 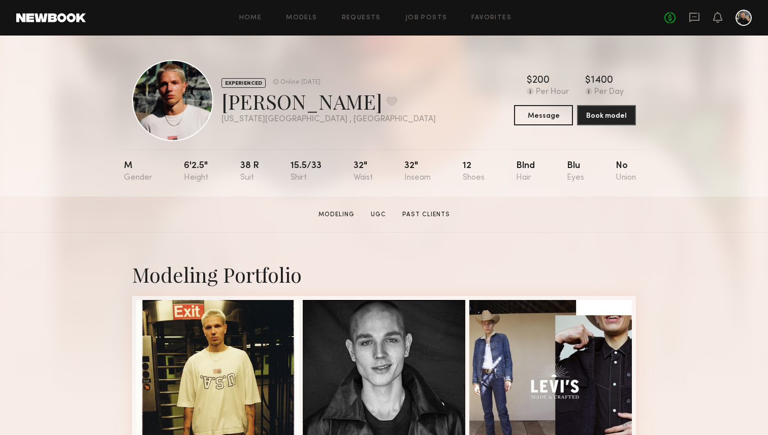 What do you see at coordinates (626, 172) in the screenshot?
I see `div: No` at bounding box center [626, 172].